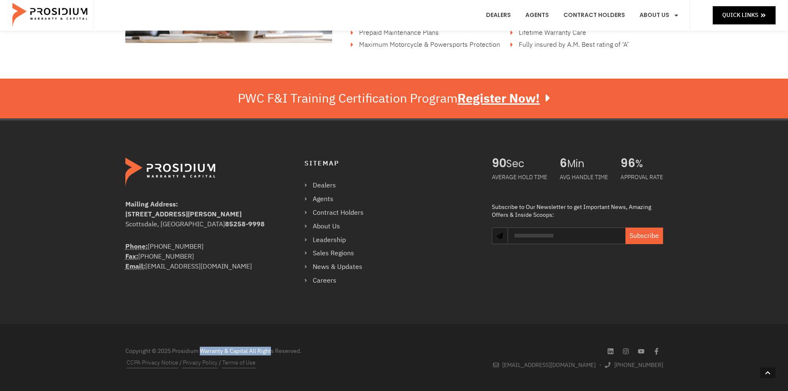 The image size is (788, 391). Describe the element at coordinates (338, 280) in the screenshot. I see `a: Careers` at that location.